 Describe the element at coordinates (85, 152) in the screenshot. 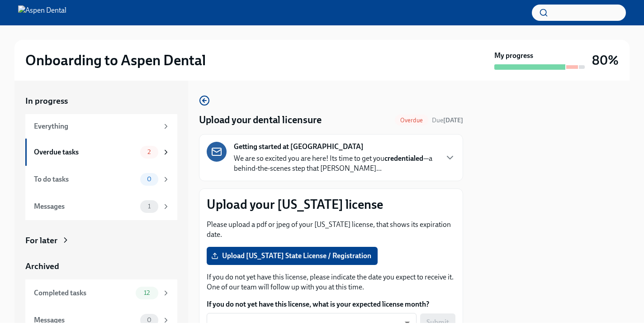

I see `div: Overdue tasks` at that location.